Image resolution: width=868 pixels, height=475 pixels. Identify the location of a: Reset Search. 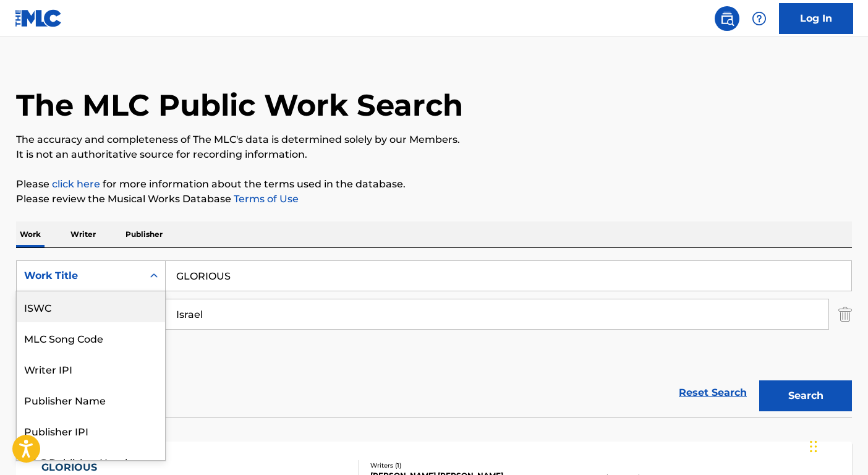
(713, 393).